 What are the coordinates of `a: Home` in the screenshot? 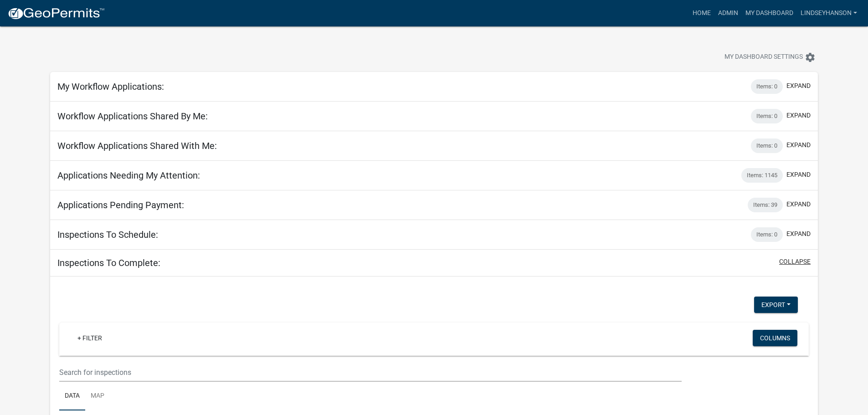 It's located at (702, 14).